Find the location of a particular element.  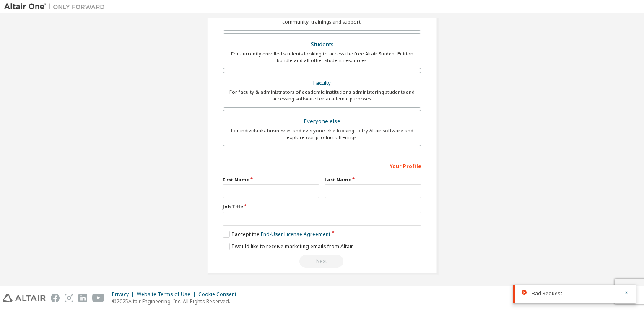

label: First Name is located at coordinates (271, 180).